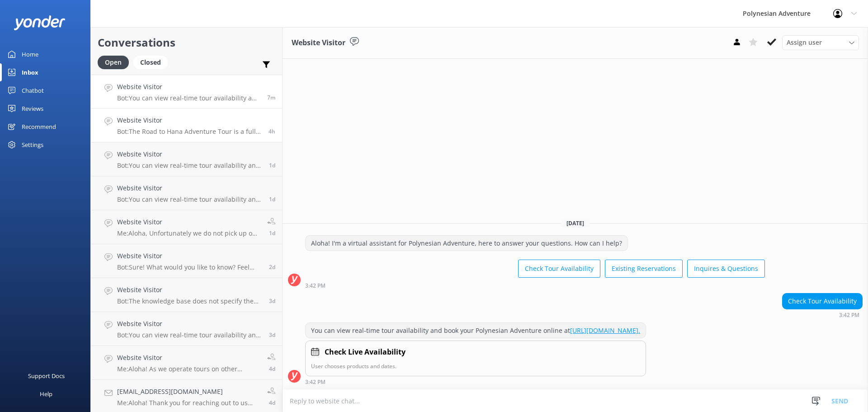 This screenshot has height=412, width=868. Describe the element at coordinates (318, 43) in the screenshot. I see `h3: Website Visitor` at that location.